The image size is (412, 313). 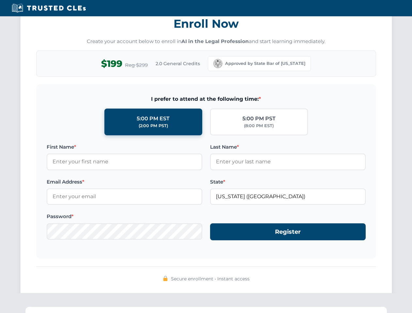 What do you see at coordinates (215, 41) in the screenshot?
I see `strong: AI in the Legal Profession` at bounding box center [215, 41].